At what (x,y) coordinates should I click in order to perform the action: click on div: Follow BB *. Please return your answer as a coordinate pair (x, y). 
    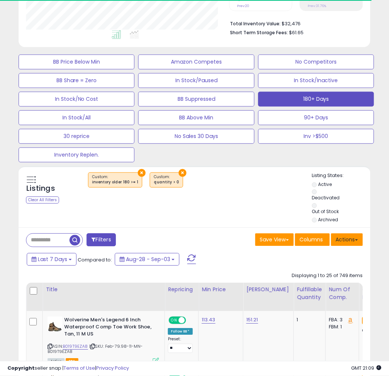
    Looking at the image, I should click on (180, 332).